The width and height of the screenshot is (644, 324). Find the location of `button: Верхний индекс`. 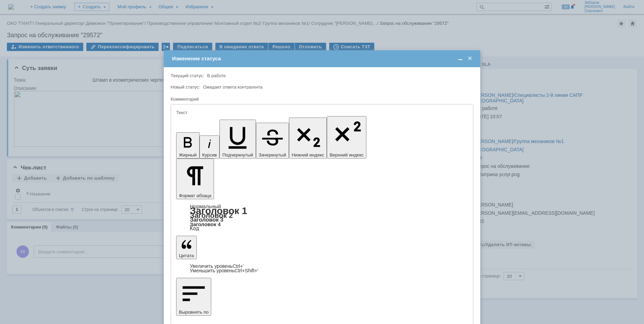

button: Верхний индекс is located at coordinates (346, 137).